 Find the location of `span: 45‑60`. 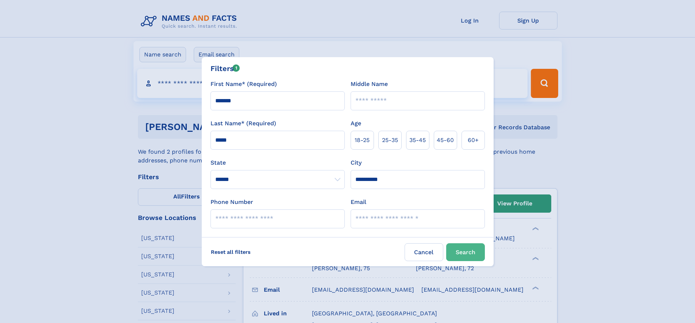

span: 45‑60 is located at coordinates (445, 140).